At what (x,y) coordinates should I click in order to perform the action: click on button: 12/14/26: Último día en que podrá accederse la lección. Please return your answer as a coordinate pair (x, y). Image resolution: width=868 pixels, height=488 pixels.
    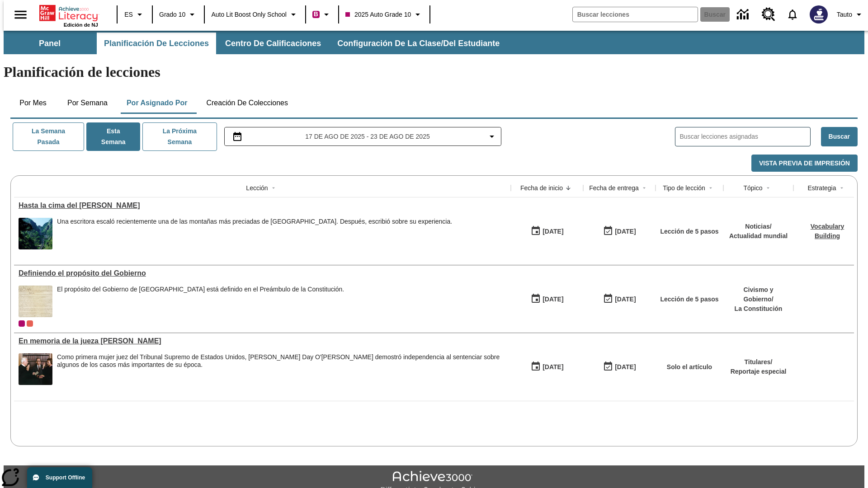
    Looking at the image, I should click on (619, 367).